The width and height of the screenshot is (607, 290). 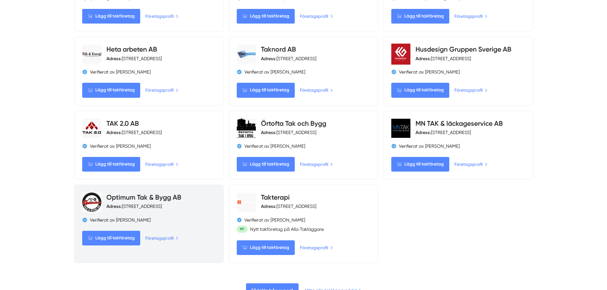 What do you see at coordinates (246, 54) in the screenshot?
I see `img: Taknord AB logotyp` at bounding box center [246, 54].